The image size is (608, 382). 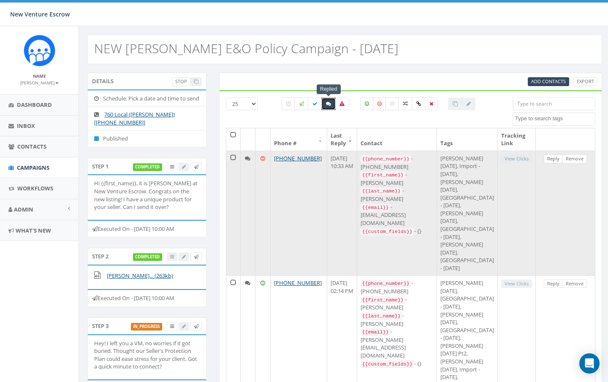 I want to click on div: Step 3, so click(x=147, y=326).